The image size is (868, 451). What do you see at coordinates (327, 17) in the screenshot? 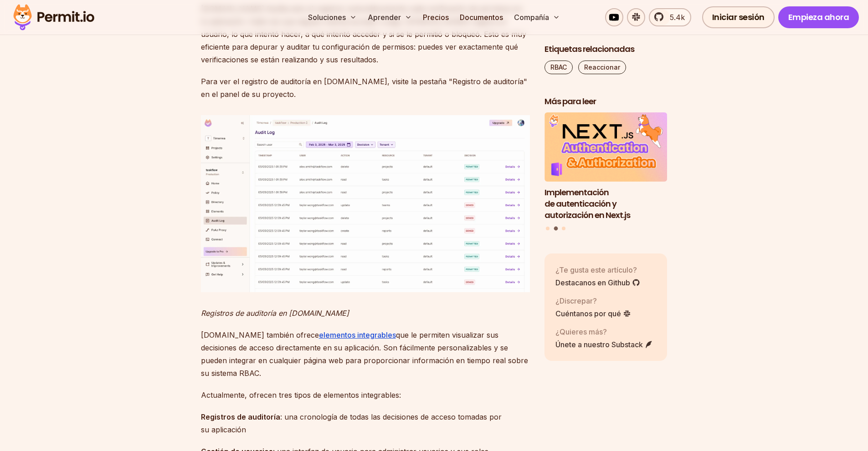
I see `font: Soluciones` at bounding box center [327, 17].